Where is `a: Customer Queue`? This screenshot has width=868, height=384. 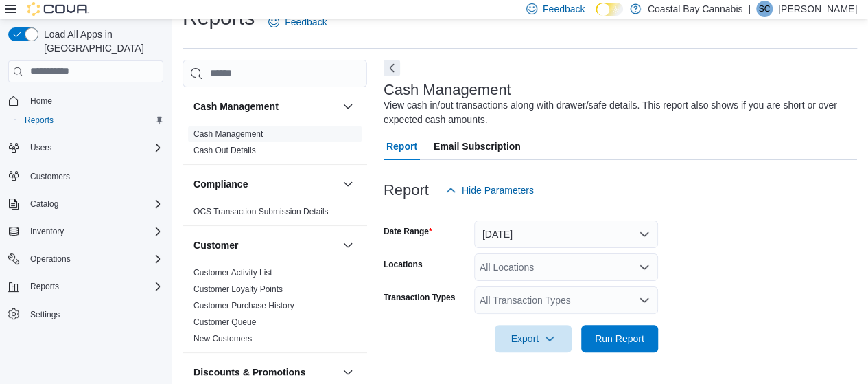
a: Customer Queue is located at coordinates (225, 322).